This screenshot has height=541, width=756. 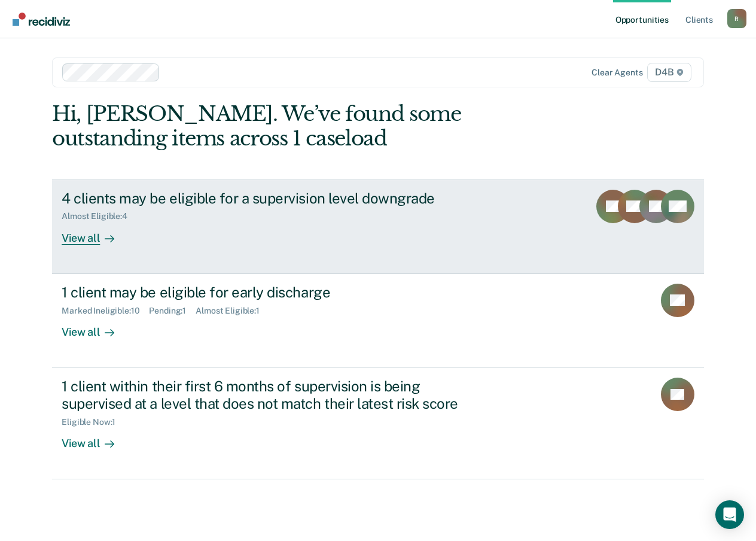 What do you see at coordinates (93, 422) in the screenshot?
I see `div: Eligible Now : 1` at bounding box center [93, 422].